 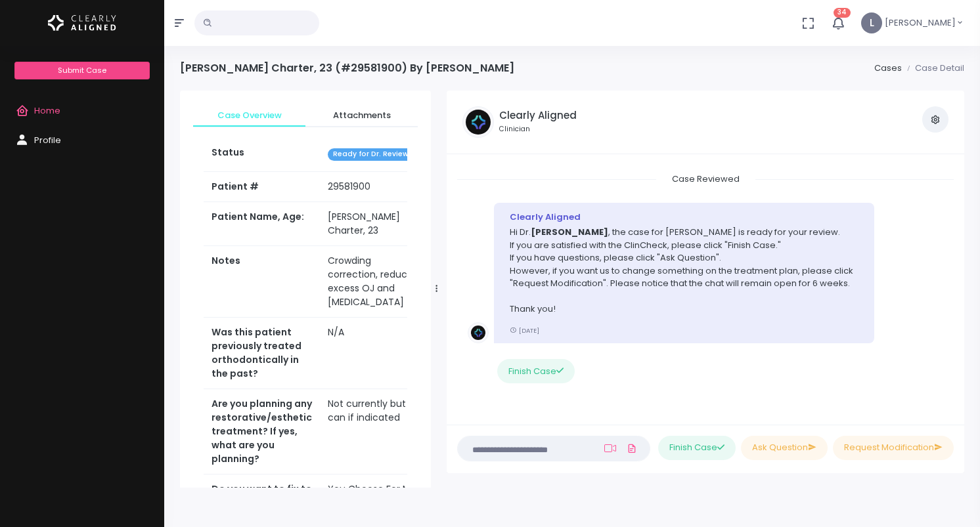 What do you see at coordinates (894, 448) in the screenshot?
I see `button: Request Modification` at bounding box center [894, 448].